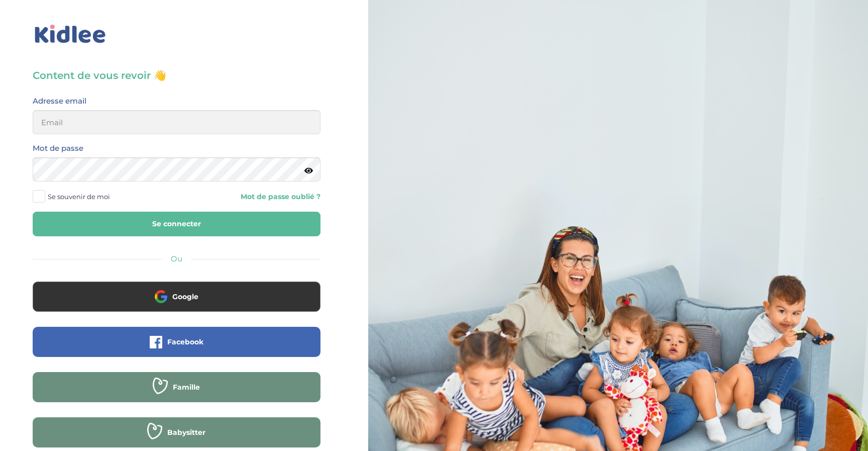 This screenshot has height=451, width=868. I want to click on a: Famille, so click(177, 393).